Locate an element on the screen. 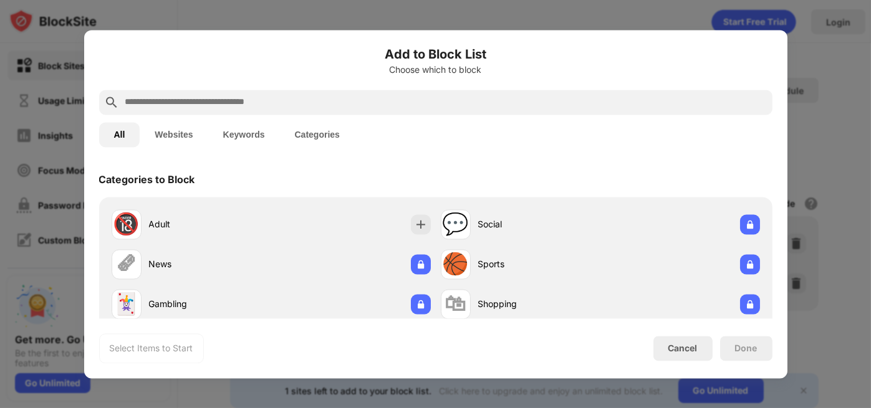  div: Shopping is located at coordinates (539, 304).